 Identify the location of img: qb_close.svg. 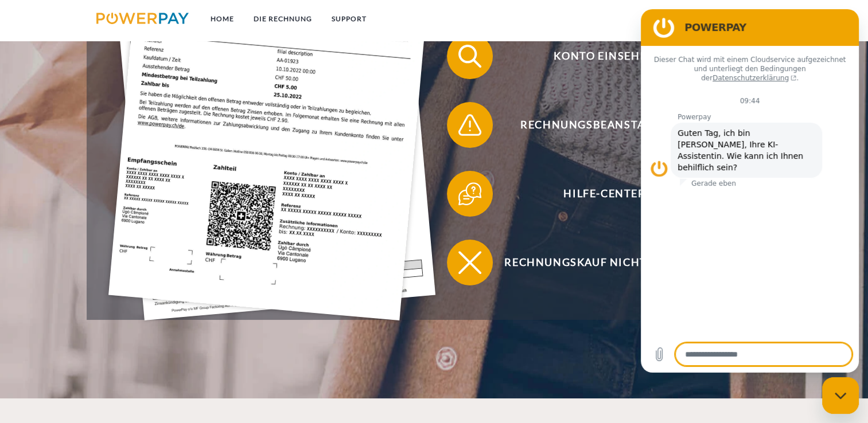
(470, 263).